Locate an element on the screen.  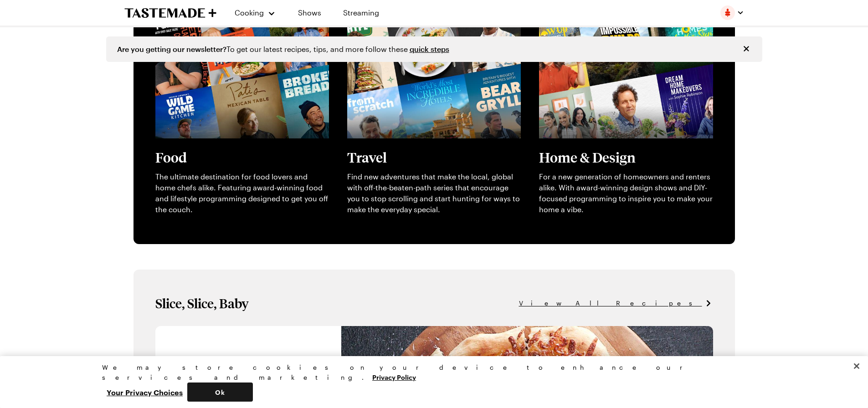
img: Profile picture is located at coordinates (728, 13).